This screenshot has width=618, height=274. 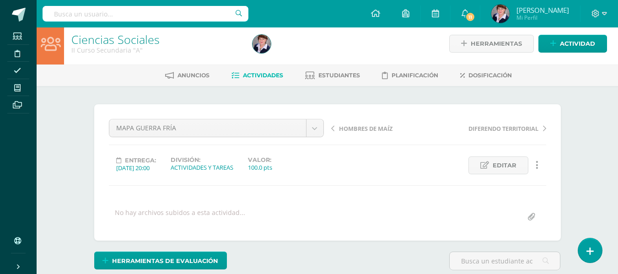 I want to click on span: MAPA GUERRA FRÍA, so click(x=208, y=128).